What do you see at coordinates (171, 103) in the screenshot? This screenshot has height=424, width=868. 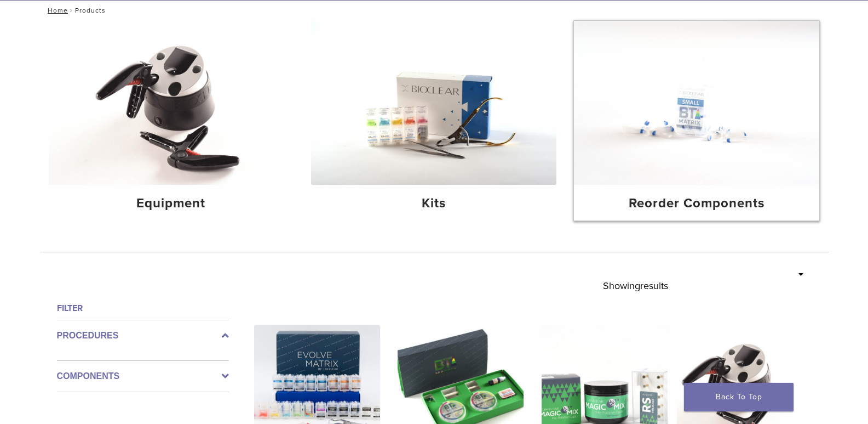 I see `img: Equipment` at bounding box center [171, 103].